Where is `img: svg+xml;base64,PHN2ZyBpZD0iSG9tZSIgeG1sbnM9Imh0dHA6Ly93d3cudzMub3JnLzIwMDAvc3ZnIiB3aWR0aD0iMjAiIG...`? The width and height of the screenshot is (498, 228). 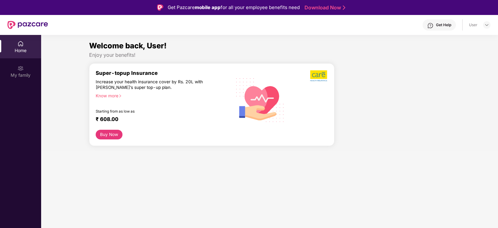 img: svg+xml;base64,PHN2ZyBpZD0iSG9tZSIgeG1sbnM9Imh0dHA6Ly93d3cudzMub3JnLzIwMDAvc3ZnIiB3aWR0aD0iMjAiIG... is located at coordinates (21, 44).